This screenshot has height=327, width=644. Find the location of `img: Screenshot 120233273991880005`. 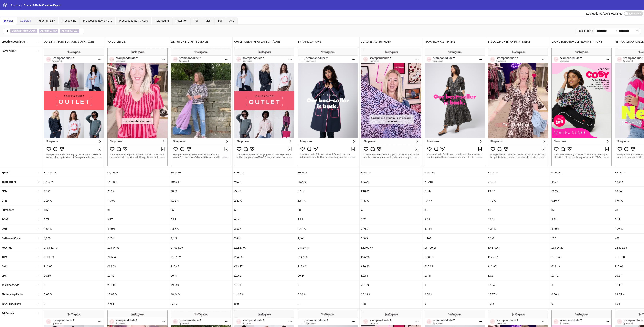

img: Screenshot 120233273991880005 is located at coordinates (264, 107).